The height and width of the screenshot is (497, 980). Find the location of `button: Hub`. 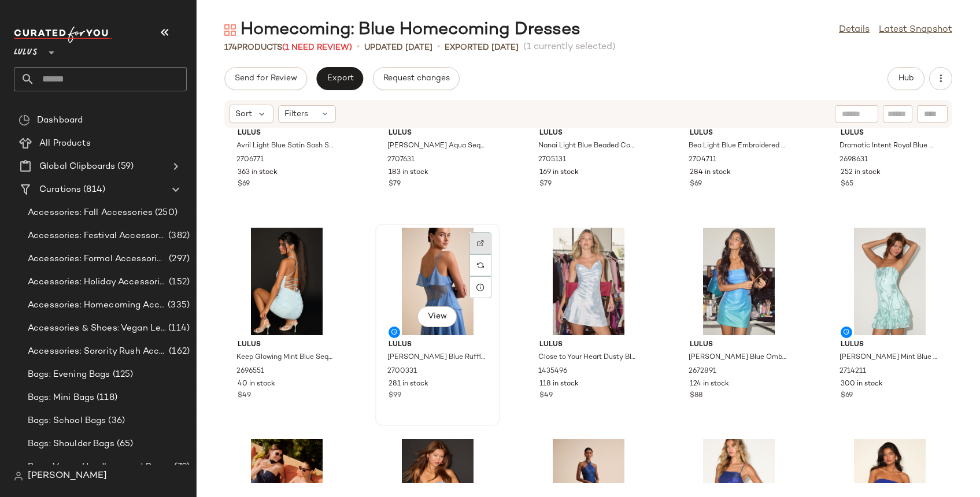

button: Hub is located at coordinates (906, 79).